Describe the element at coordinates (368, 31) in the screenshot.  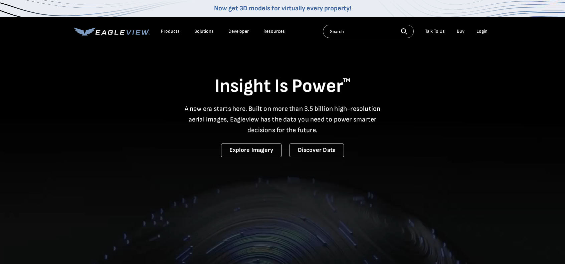
I see `input: Search` at that location.